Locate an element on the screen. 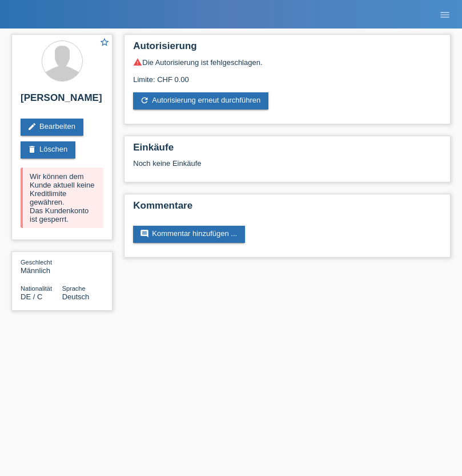 This screenshot has height=476, width=462. i: delete is located at coordinates (32, 149).